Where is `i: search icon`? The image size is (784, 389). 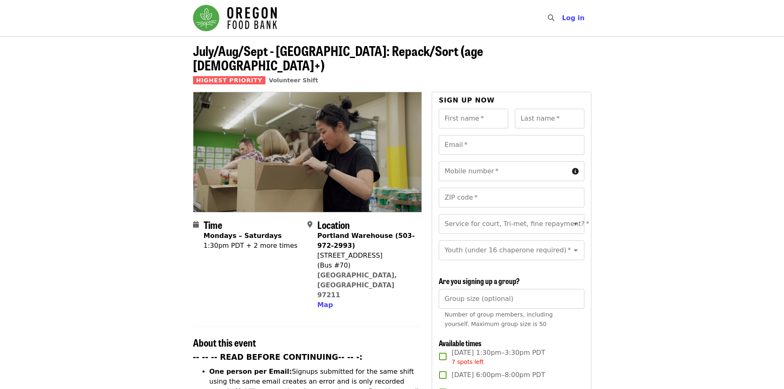
i: search icon is located at coordinates (551, 18).